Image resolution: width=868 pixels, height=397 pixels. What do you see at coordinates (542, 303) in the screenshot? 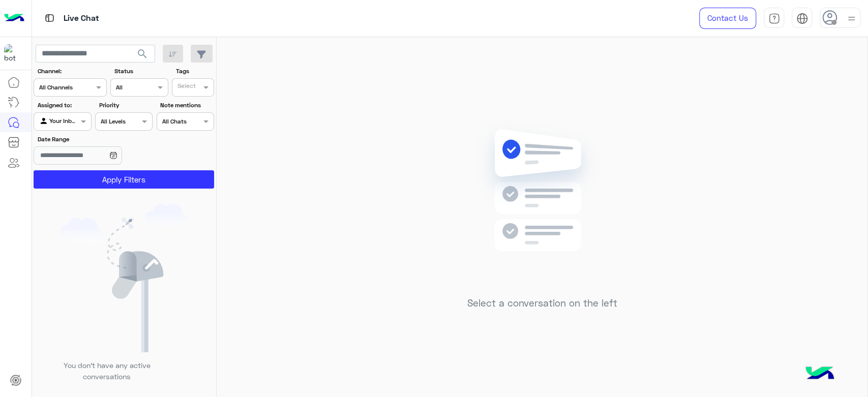
I see `h5: Select a conversation on the left` at bounding box center [542, 303].